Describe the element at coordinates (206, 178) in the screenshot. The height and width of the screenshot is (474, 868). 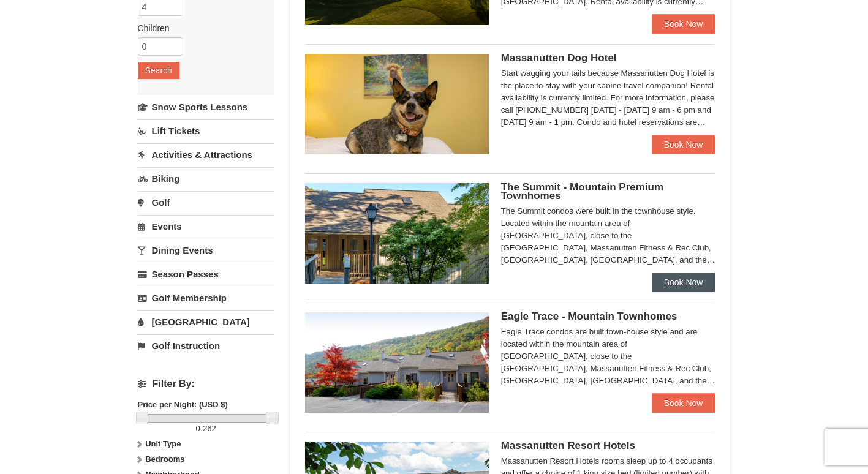
I see `a: Biking` at that location.